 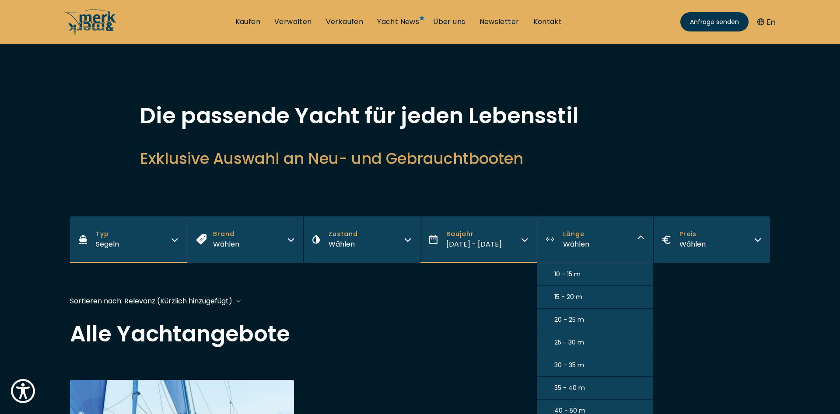 What do you see at coordinates (595, 343) in the screenshot?
I see `button: 25 - 30 m` at bounding box center [595, 343].